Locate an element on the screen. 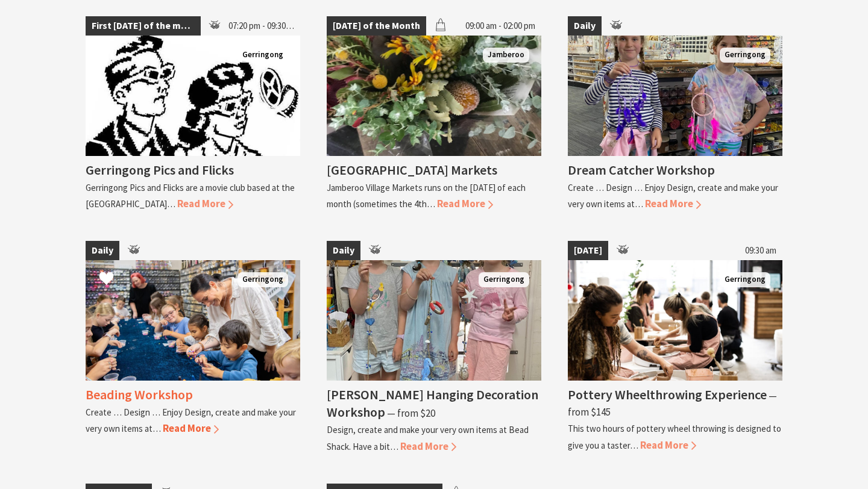 The width and height of the screenshot is (868, 489). p: This two hours of pottery wheel throwing is designed to give you a taster… is located at coordinates (674, 437).